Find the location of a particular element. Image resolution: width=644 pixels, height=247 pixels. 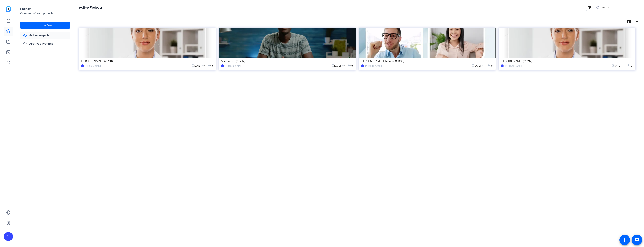

mat-icon: filter_list is located at coordinates (590, 8).